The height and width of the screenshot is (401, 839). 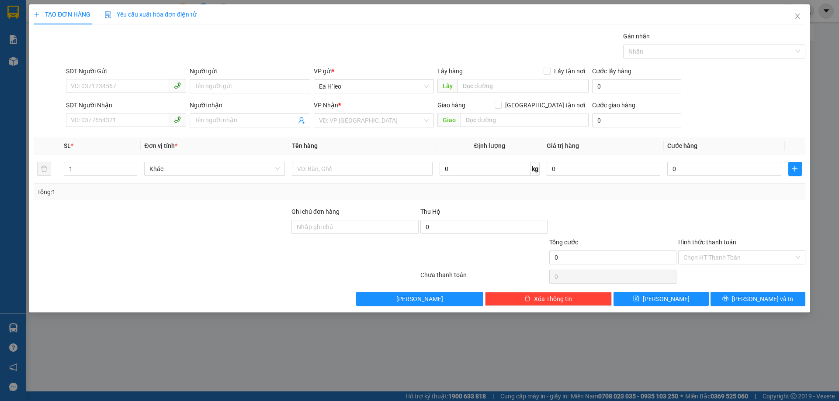 I want to click on span: Ea H`leo, so click(x=373, y=86).